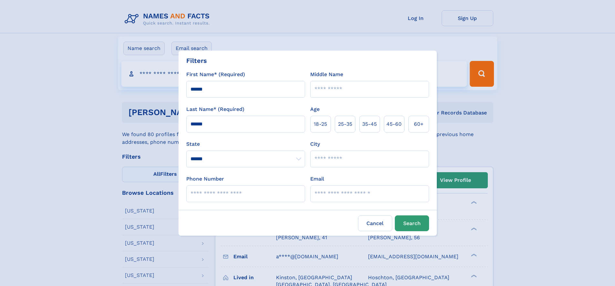 The width and height of the screenshot is (615, 286). I want to click on span: 45‑60, so click(394, 124).